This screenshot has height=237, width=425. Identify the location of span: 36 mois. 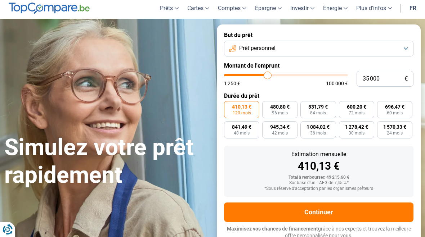
(318, 133).